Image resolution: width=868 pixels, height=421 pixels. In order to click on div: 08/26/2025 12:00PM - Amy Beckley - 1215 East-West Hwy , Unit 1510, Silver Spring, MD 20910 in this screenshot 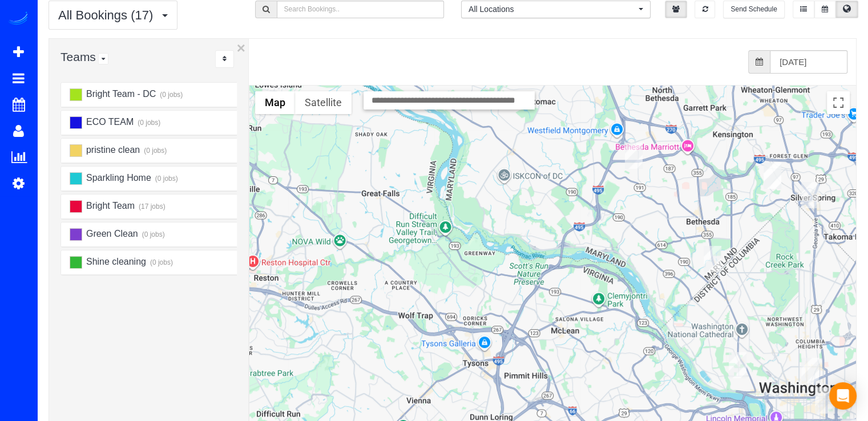, I will do `click(809, 195)`.